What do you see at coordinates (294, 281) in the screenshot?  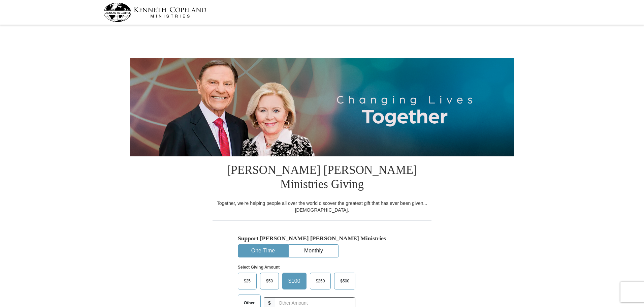 I see `span: $100` at bounding box center [294, 281].